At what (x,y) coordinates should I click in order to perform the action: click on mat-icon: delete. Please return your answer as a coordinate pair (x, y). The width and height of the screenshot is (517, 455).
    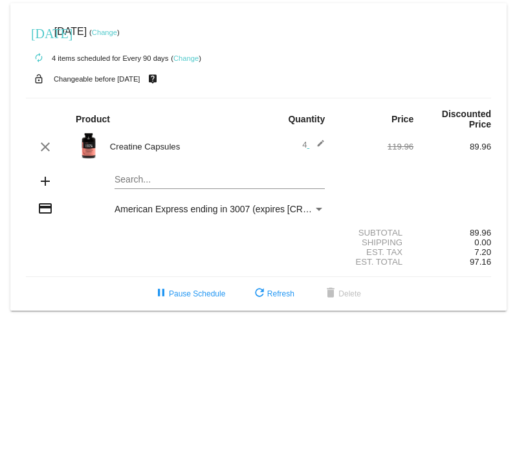
    Looking at the image, I should click on (331, 294).